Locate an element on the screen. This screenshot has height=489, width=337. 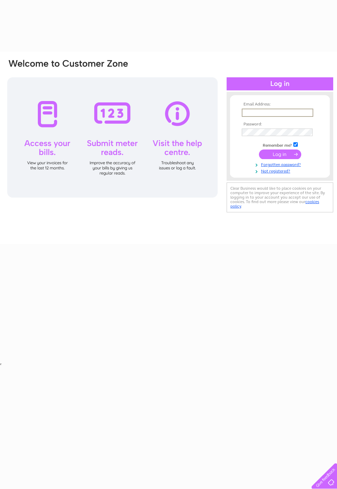
th: Password: is located at coordinates (280, 125).